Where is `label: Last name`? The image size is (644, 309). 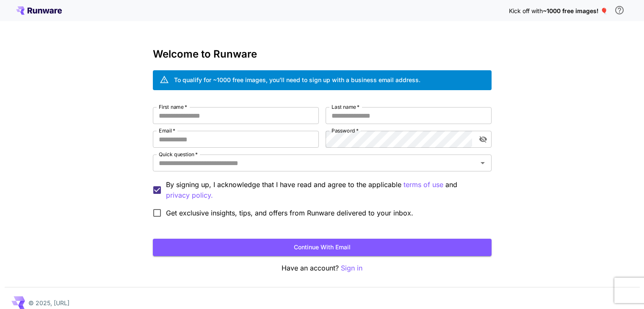 label: Last name is located at coordinates (346, 107).